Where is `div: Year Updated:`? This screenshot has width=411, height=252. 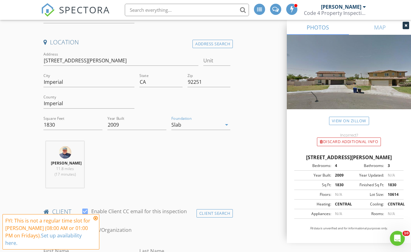 div: Year Updated: is located at coordinates (367, 176).